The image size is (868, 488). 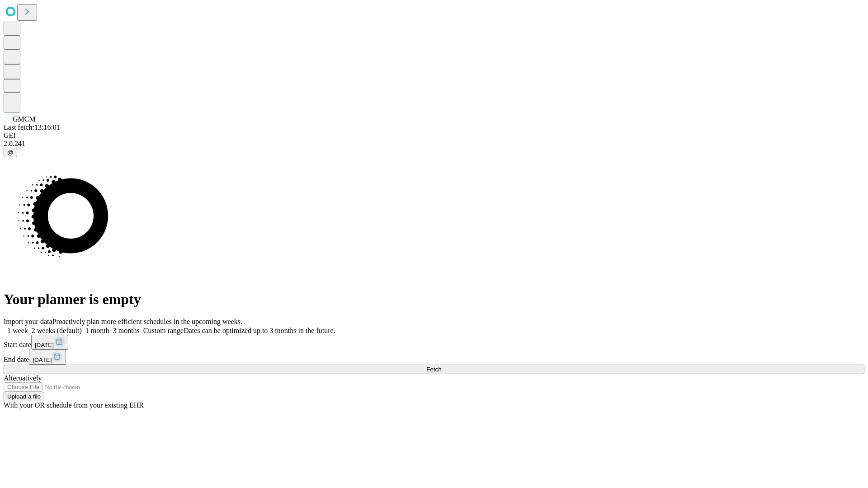 What do you see at coordinates (23, 378) in the screenshot?
I see `span: Alternatively` at bounding box center [23, 378].